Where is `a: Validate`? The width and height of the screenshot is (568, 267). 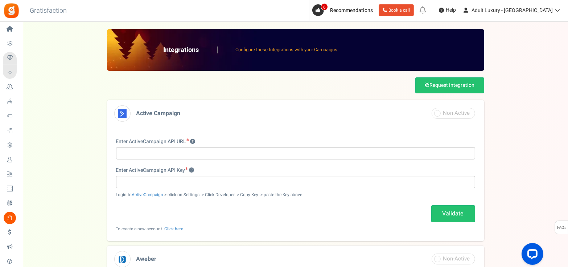 a: Validate is located at coordinates (453, 213).